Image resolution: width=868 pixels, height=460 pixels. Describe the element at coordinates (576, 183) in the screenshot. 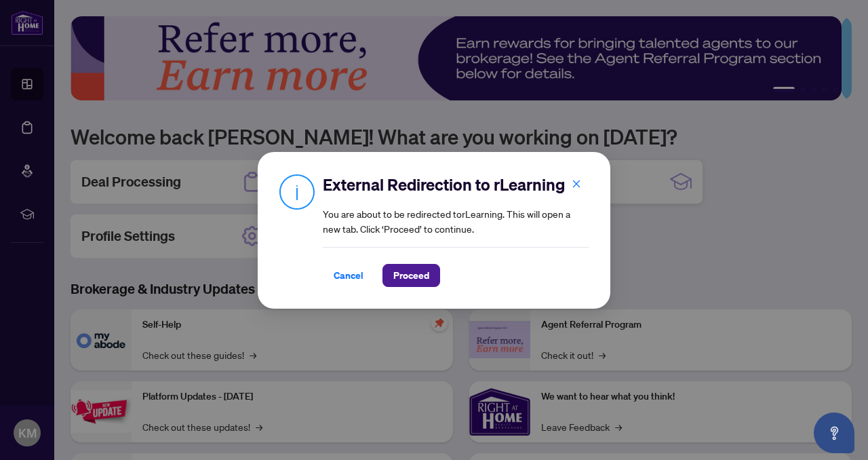

I see `span: close` at that location.